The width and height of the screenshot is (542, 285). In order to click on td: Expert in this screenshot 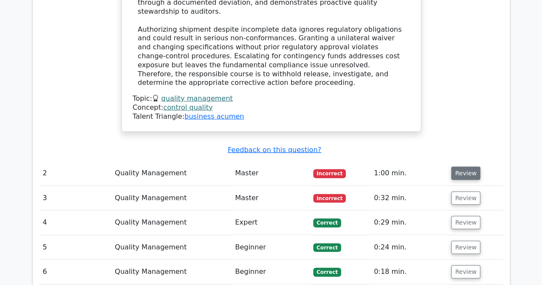, I will do `click(271, 222)`.